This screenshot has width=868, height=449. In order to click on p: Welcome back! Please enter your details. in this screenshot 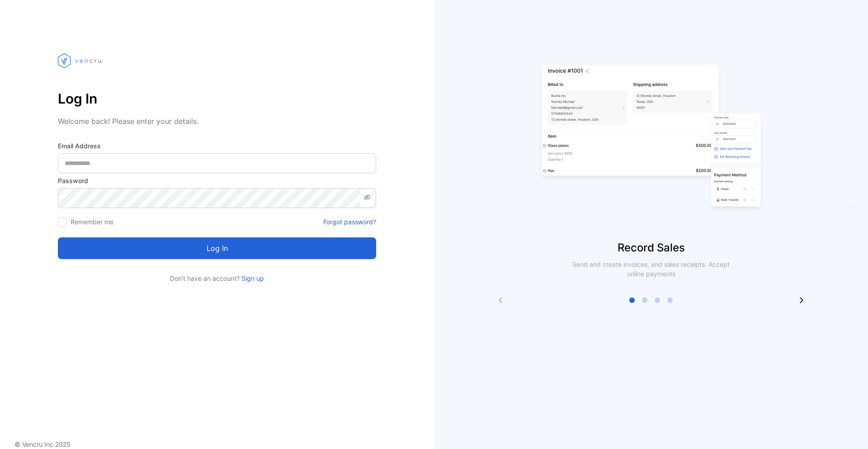, I will do `click(217, 121)`.